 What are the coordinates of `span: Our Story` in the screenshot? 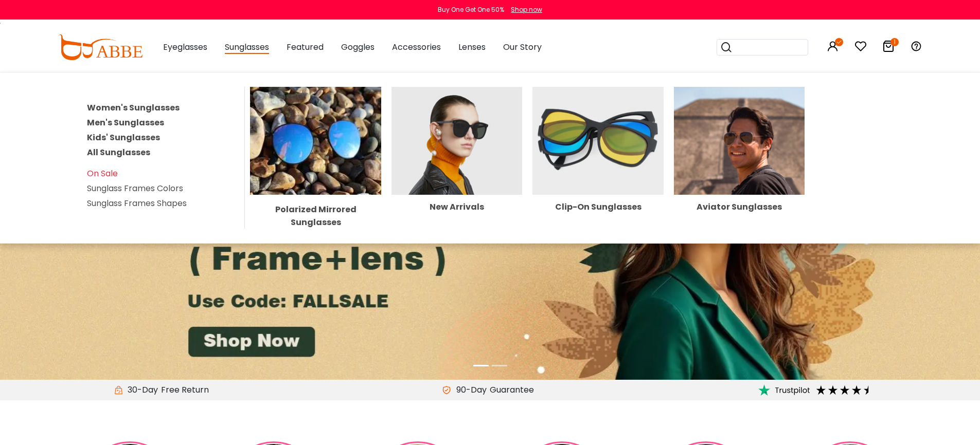 It's located at (522, 47).